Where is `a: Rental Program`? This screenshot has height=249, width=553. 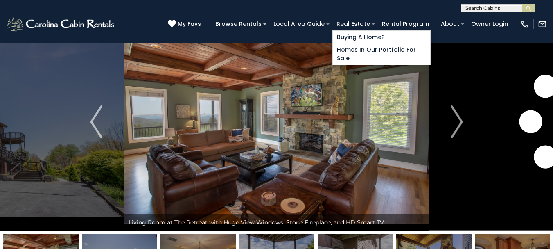
a: Rental Program is located at coordinates (406, 24).